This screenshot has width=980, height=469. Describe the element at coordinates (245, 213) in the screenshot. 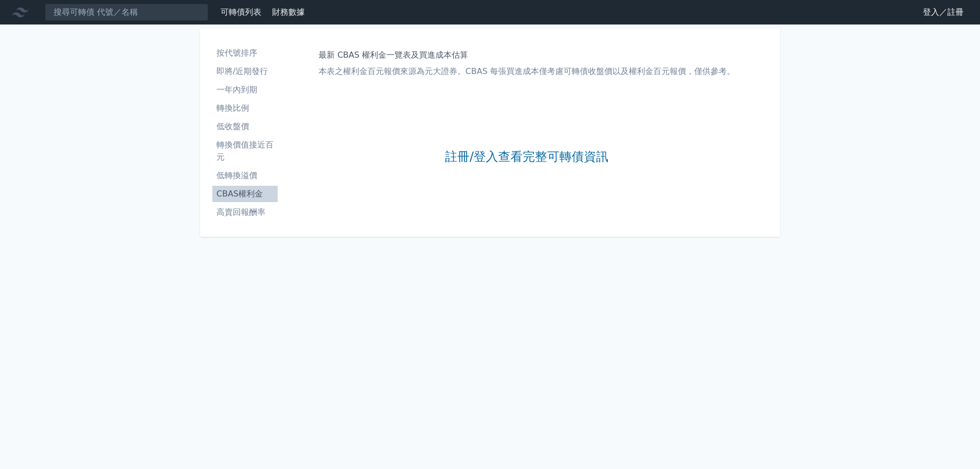

I see `a: 高賣回報酬率` at that location.